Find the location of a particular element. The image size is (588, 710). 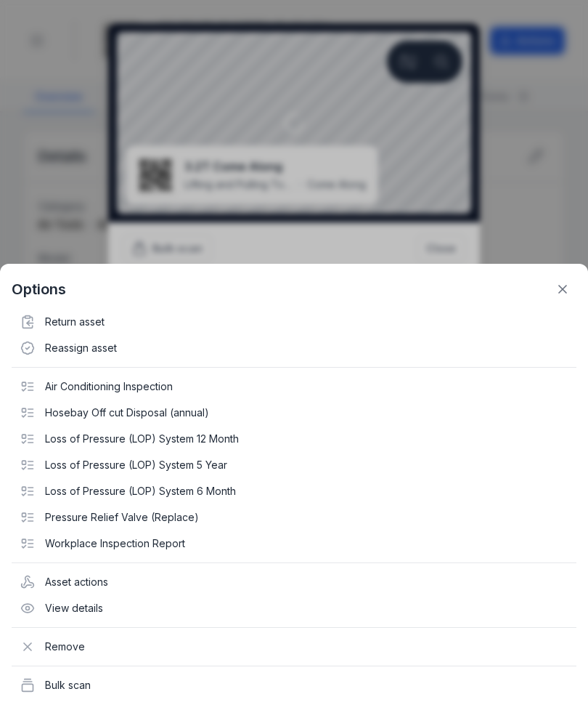

div: Remove is located at coordinates (294, 647).